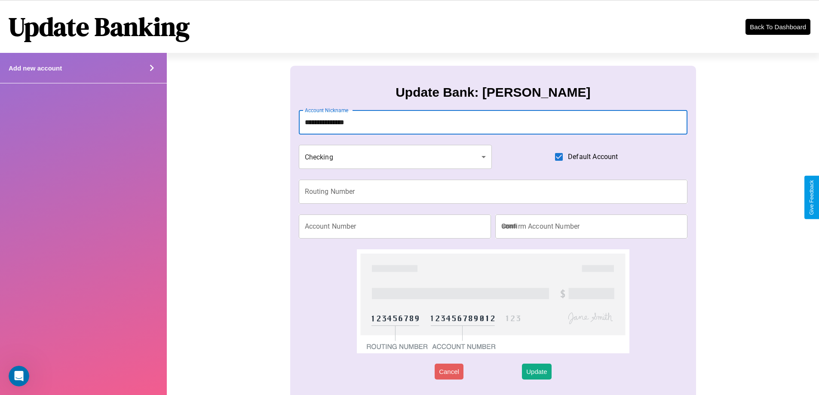 The image size is (819, 395). I want to click on h1: Update Banking, so click(99, 27).